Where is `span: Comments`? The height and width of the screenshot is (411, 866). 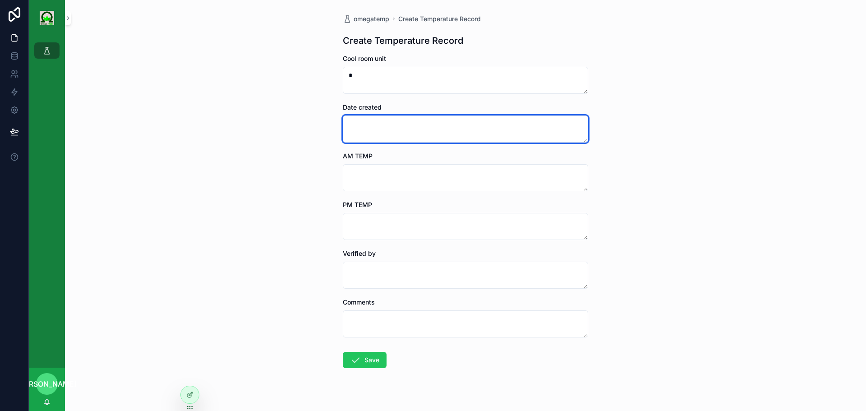
span: Comments is located at coordinates (359, 302).